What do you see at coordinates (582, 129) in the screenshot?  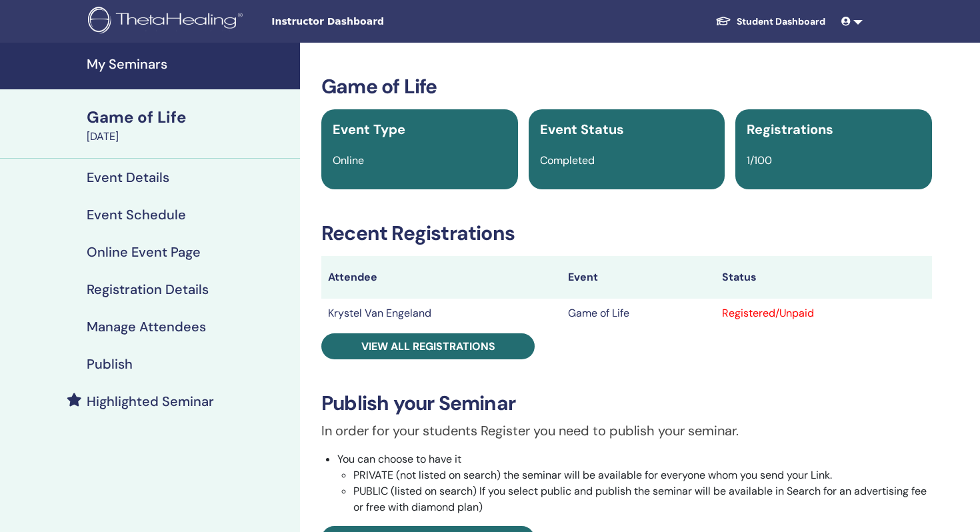 I see `span: Event Status` at bounding box center [582, 129].